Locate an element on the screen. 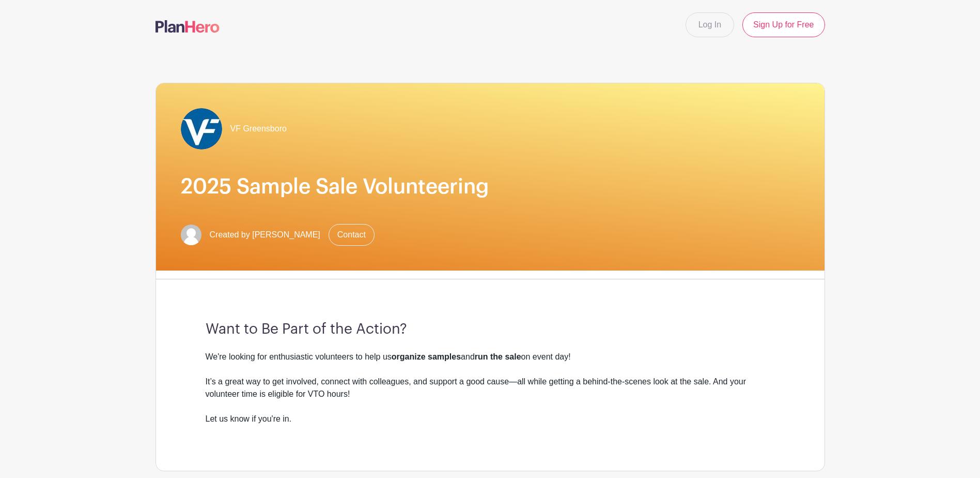 This screenshot has height=478, width=980. h3: Want to Be Part of the Action? is located at coordinates (490, 329).